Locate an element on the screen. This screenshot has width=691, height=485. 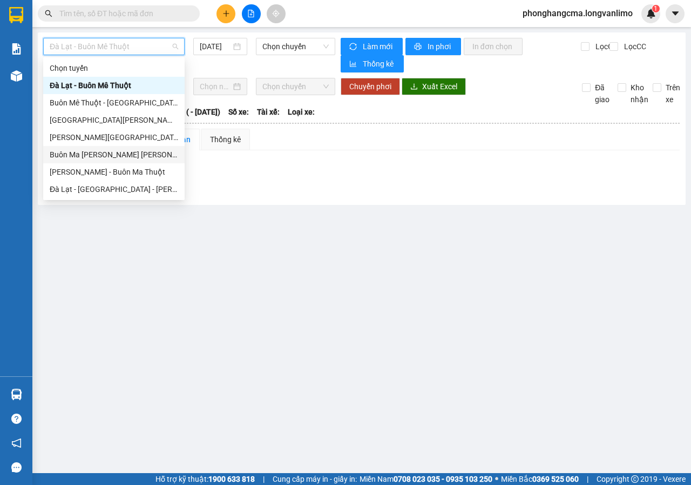
div: Hồ Chí Minh - Buôn Ma Thuột is located at coordinates (114, 172).